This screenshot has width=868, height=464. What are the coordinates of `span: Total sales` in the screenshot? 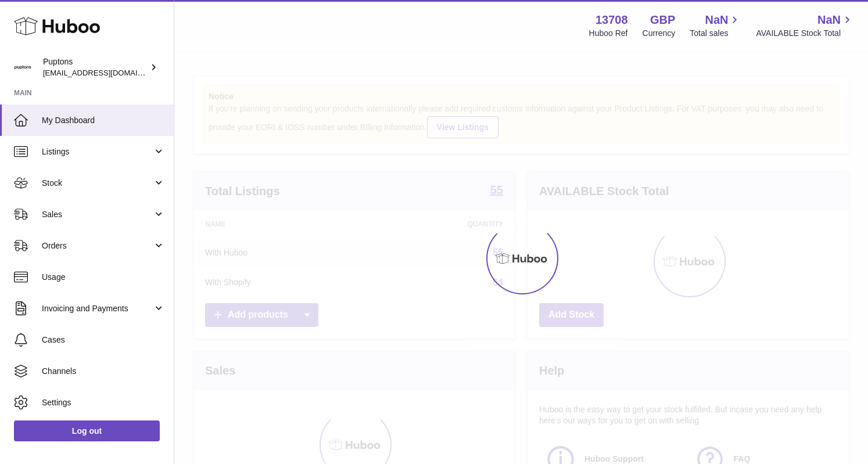 It's located at (715, 33).